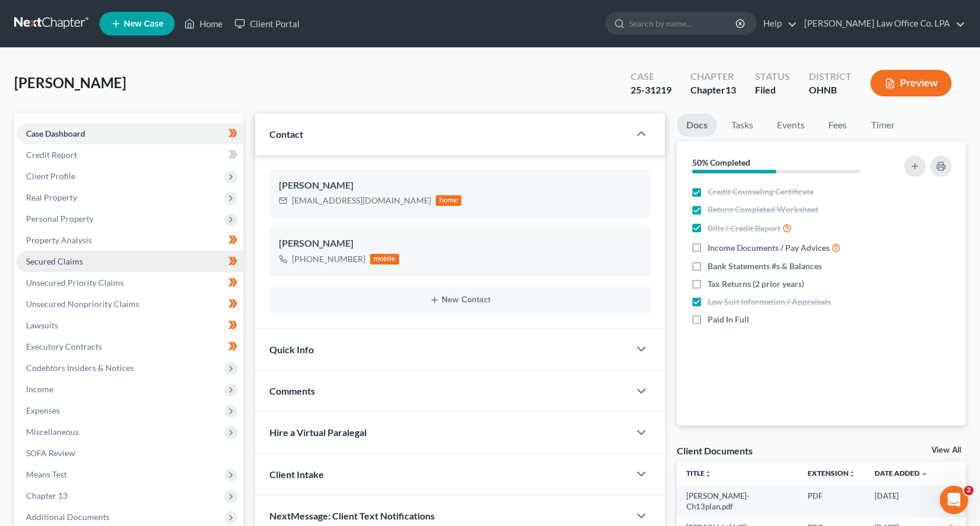 The image size is (980, 526). I want to click on a: Help, so click(777, 24).